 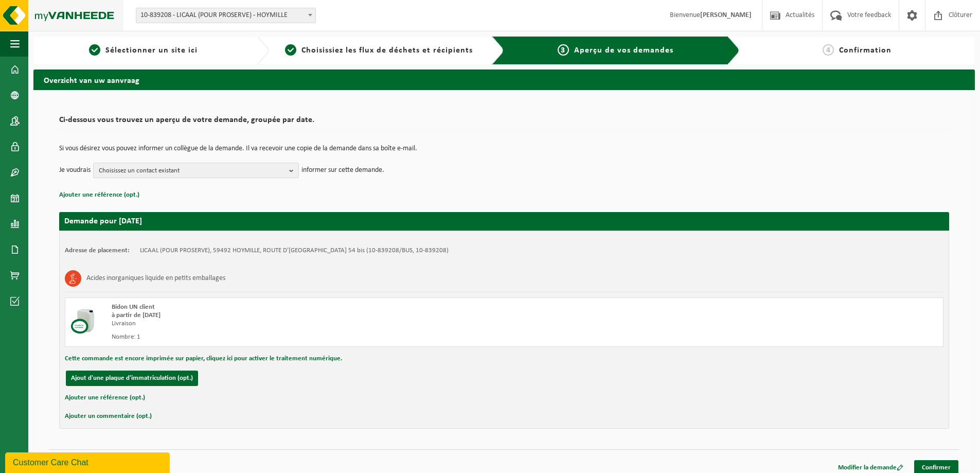 What do you see at coordinates (97, 250) in the screenshot?
I see `strong: Adresse de placement:` at bounding box center [97, 250].